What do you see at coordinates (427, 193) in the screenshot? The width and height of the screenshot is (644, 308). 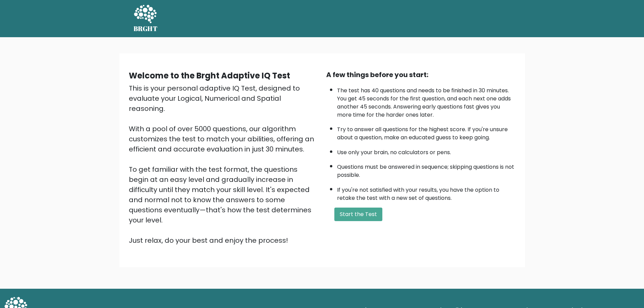 I see `li: If you're not satisfied with your results, you have the option to retake the test with a new set ...` at bounding box center [427, 193].